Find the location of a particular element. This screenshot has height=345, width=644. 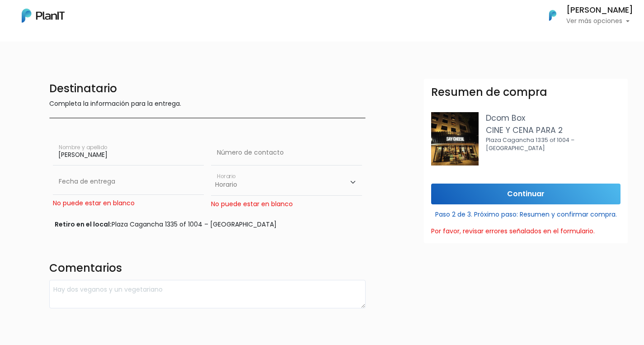

p: CINE Y CENA PARA 2 is located at coordinates (553, 131).